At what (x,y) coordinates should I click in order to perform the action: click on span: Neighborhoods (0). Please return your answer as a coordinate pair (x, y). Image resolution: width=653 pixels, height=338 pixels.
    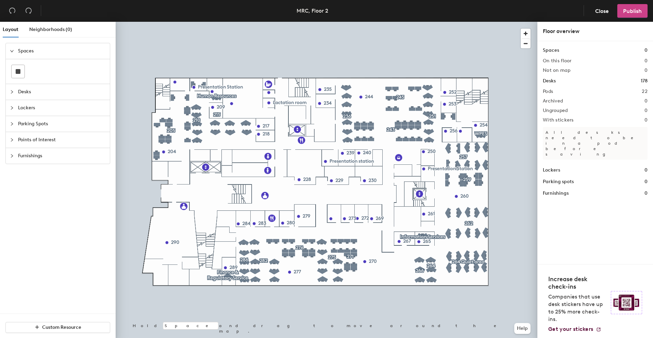
    Looking at the image, I should click on (51, 29).